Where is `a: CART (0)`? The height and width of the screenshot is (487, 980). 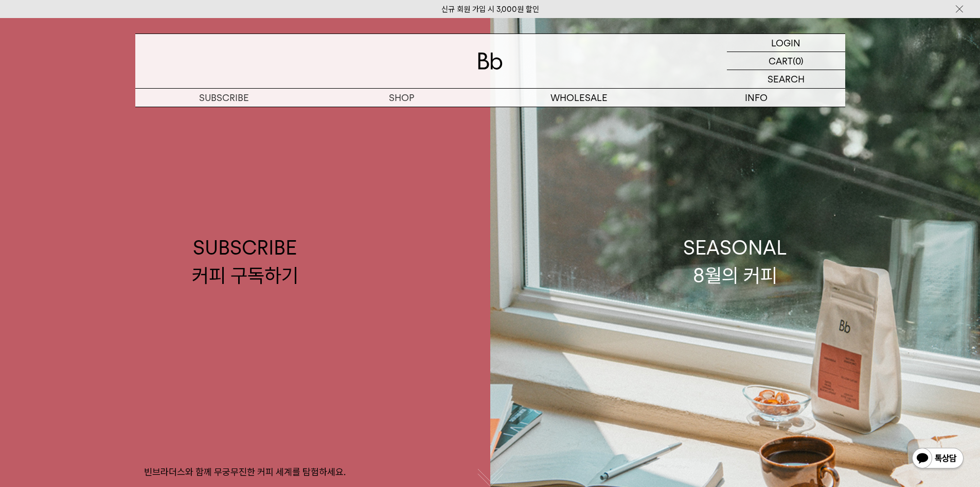
a: CART (0) is located at coordinates (786, 61).